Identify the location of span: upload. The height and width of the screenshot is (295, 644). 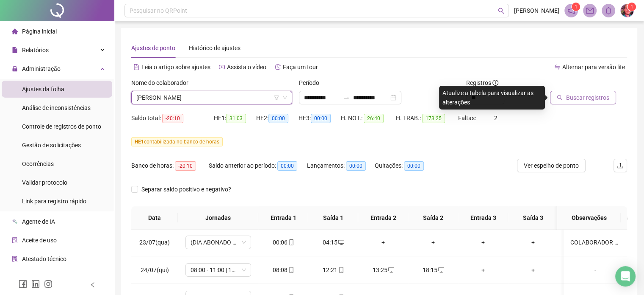
(621, 165).